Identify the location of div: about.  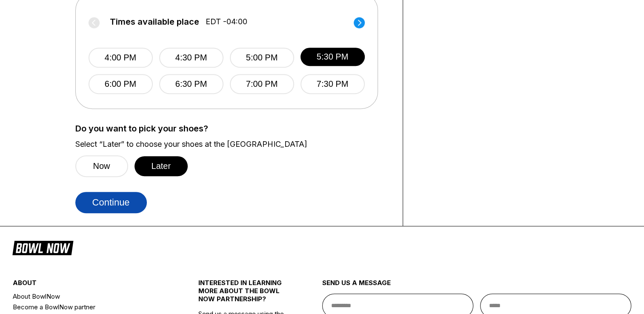
(90, 284).